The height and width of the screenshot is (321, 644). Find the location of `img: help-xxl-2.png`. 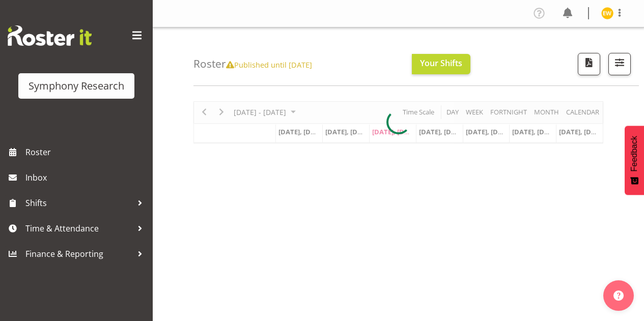

img: help-xxl-2.png is located at coordinates (619, 295).